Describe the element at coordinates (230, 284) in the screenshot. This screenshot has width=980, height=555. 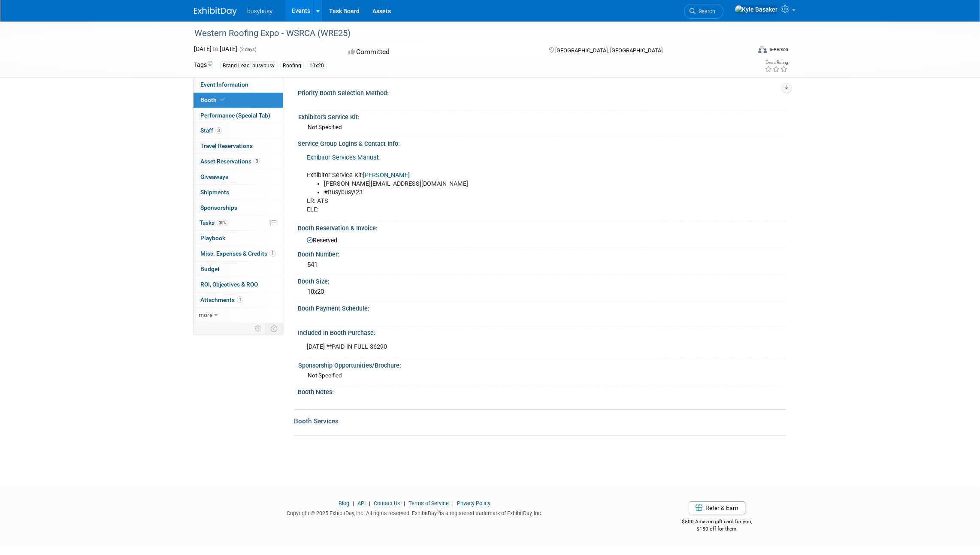
I see `span: ROI, Objectives & ROO` at that location.